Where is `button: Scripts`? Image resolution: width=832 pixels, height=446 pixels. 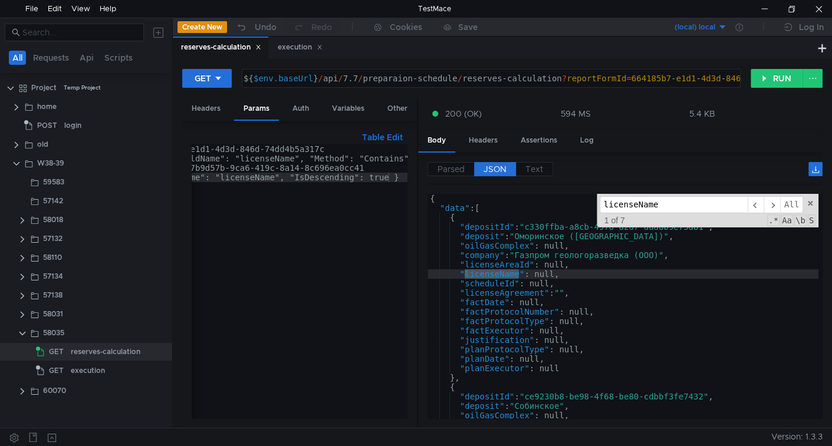 button: Scripts is located at coordinates (119, 58).